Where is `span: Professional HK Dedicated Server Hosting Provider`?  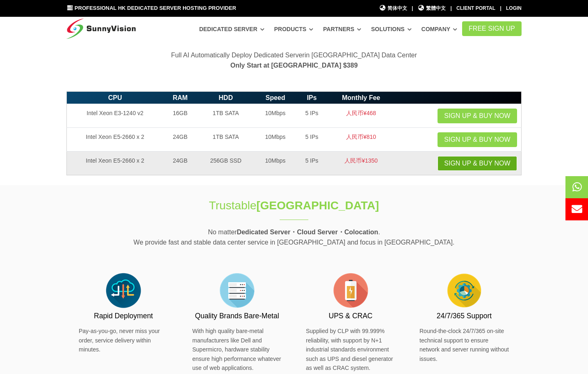
span: Professional HK Dedicated Server Hosting Provider is located at coordinates (156, 8).